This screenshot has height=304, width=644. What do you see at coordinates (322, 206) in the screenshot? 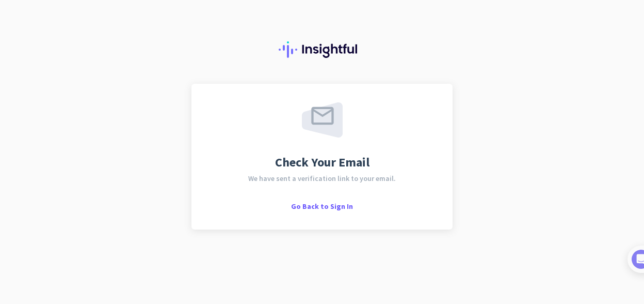
I see `span: Go Back to Sign In` at bounding box center [322, 206].